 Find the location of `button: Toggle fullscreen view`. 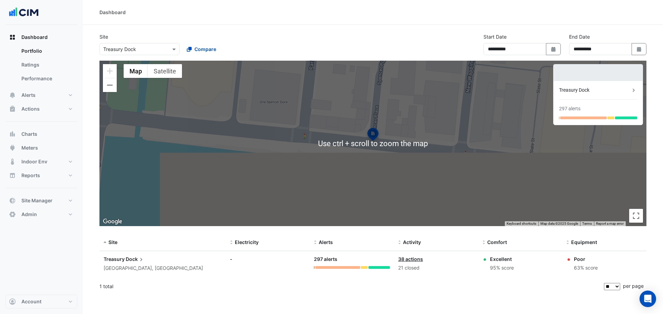

button: Toggle fullscreen view is located at coordinates (636, 216).